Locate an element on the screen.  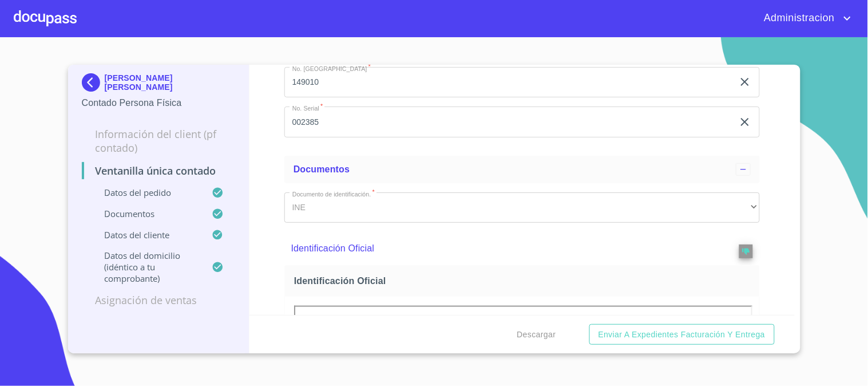
p: Contado Persona Física is located at coordinates (159, 103).